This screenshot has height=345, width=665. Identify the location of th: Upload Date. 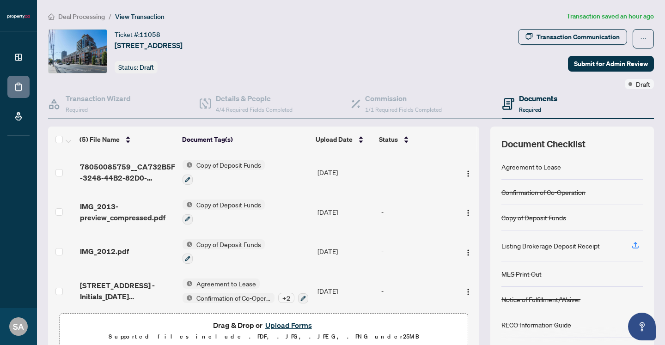
(343, 140).